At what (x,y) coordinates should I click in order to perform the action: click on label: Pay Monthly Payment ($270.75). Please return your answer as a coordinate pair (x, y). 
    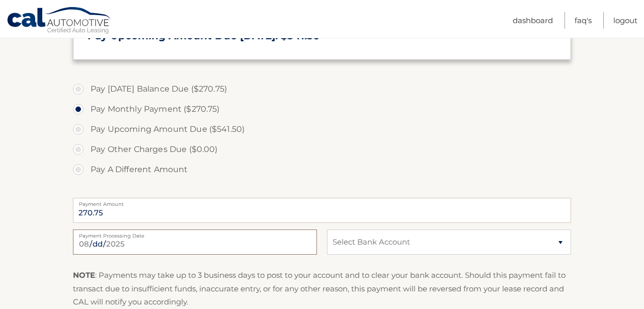
    Looking at the image, I should click on (322, 109).